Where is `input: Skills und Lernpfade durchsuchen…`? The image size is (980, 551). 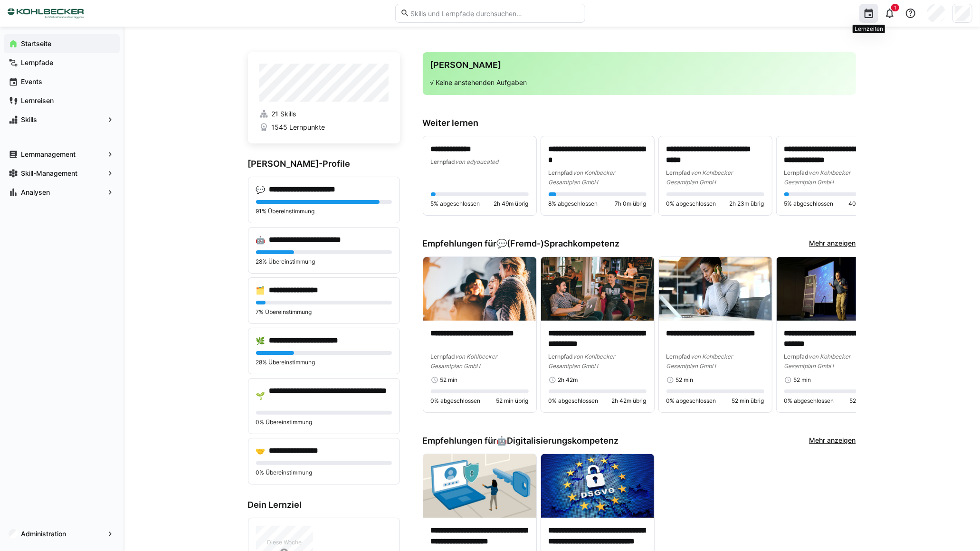
input: Skills und Lernpfade durchsuchen… is located at coordinates (495, 13).